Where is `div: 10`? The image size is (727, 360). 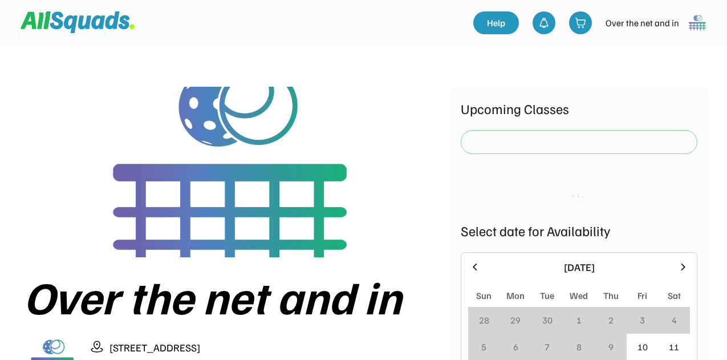 div: 10 is located at coordinates (643, 347).